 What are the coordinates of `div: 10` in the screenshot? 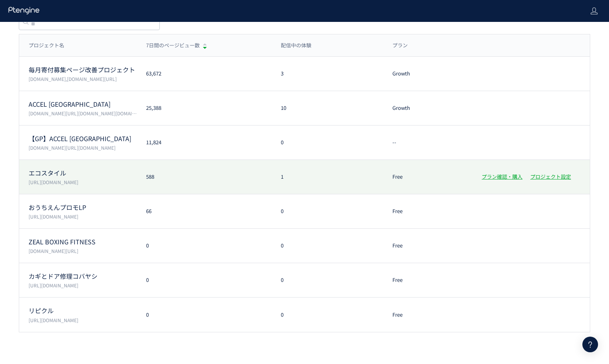 It's located at (327, 108).